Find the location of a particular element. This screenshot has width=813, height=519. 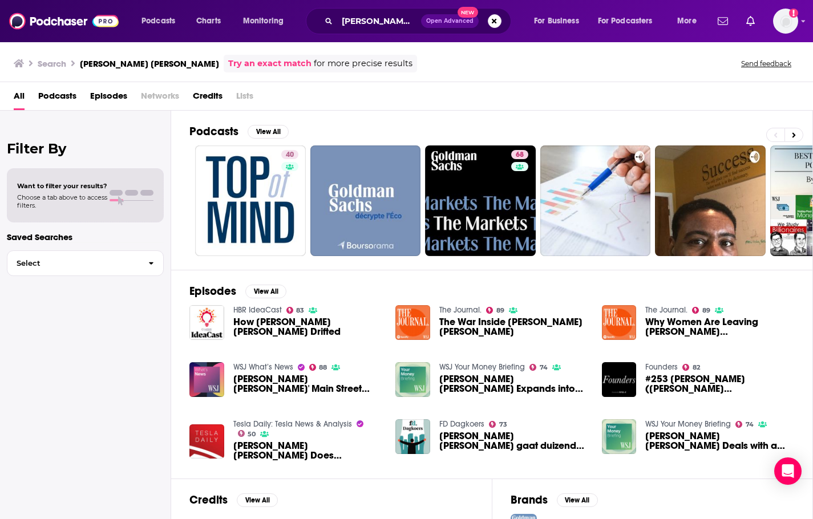

a: #253 Henry Goldman (Goldman Sachs) is located at coordinates (719, 384).